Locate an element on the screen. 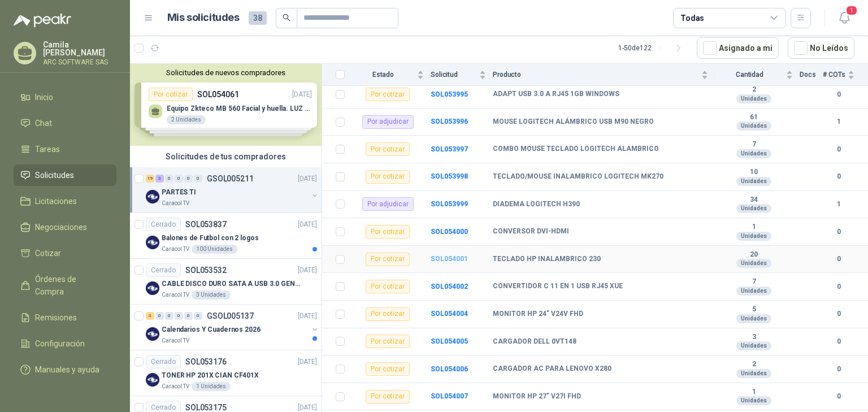  b: CONVERTIDOR C 11 EN 1 USB RJ45 XUE is located at coordinates (558, 287).